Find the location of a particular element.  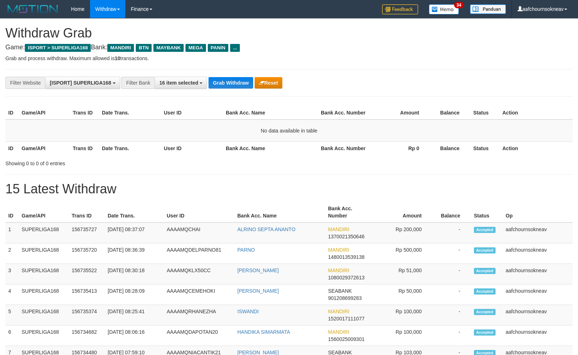

span: MAYBANK is located at coordinates (169, 48).